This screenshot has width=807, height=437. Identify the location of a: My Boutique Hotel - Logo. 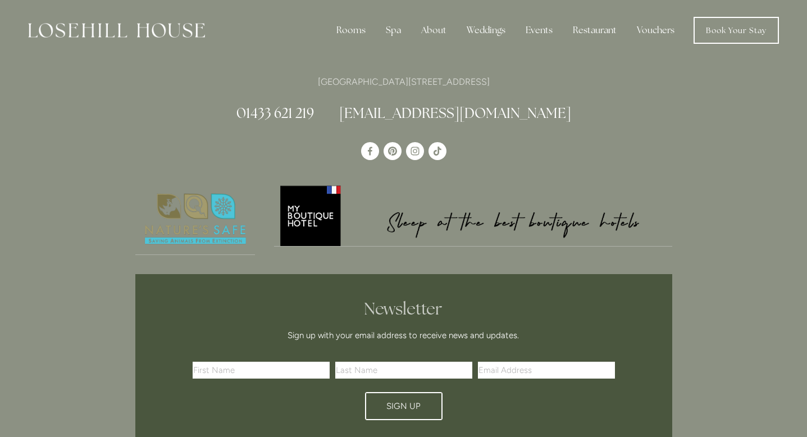
(473, 215).